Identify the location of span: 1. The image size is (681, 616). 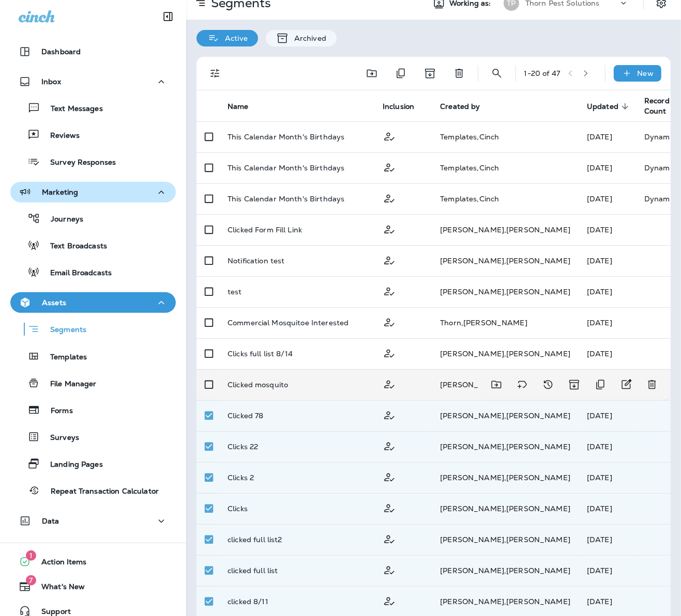
(31, 556).